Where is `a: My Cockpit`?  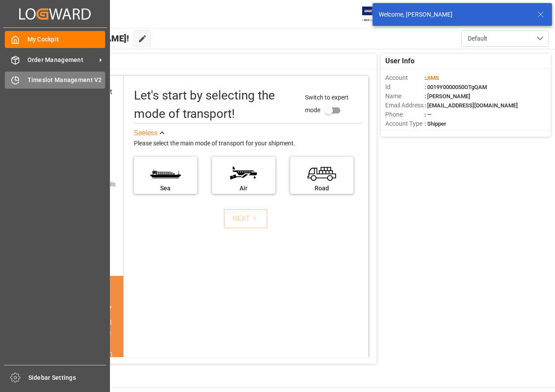
a: My Cockpit is located at coordinates (55, 39).